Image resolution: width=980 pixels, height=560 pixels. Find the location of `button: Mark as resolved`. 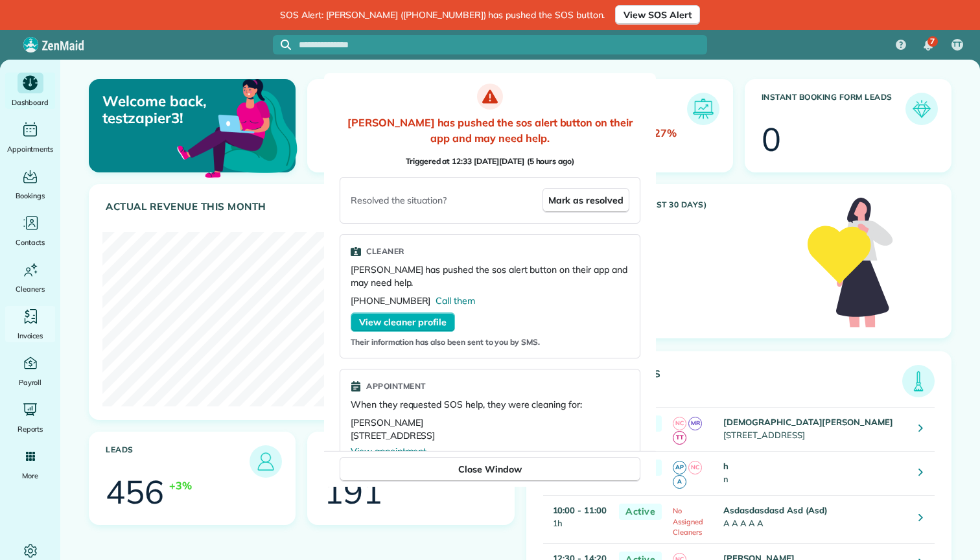

button: Mark as resolved is located at coordinates (586, 201).